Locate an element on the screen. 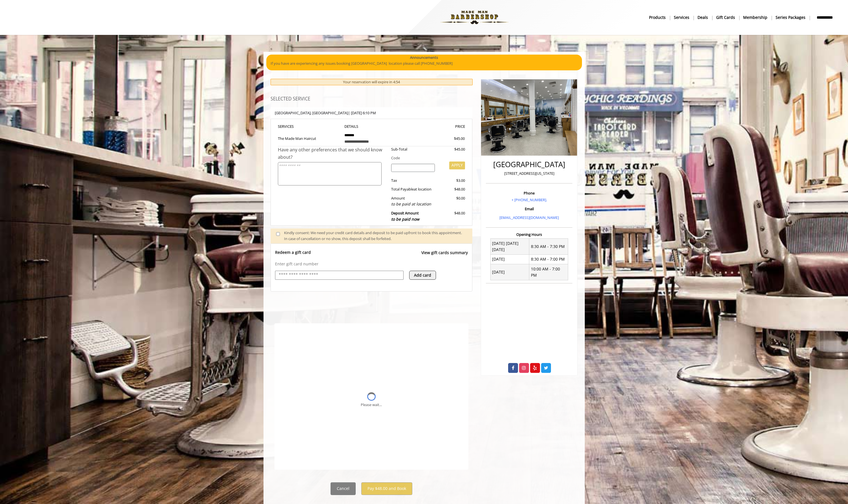  a: Series packagesSeries packages is located at coordinates (791, 17).